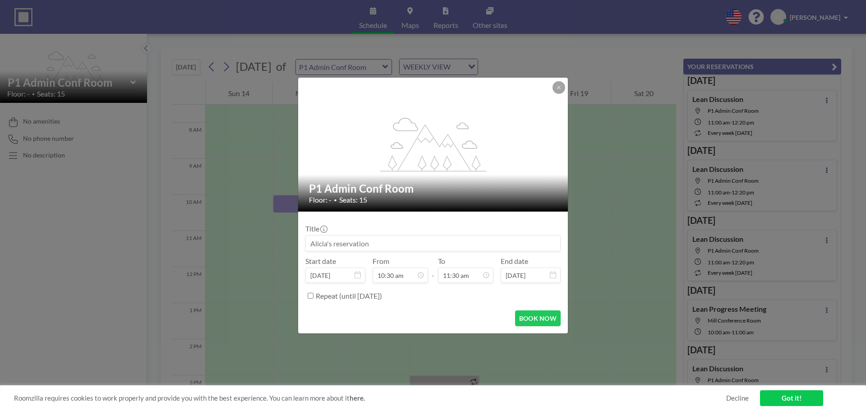 The height and width of the screenshot is (411, 866). What do you see at coordinates (514, 261) in the screenshot?
I see `label: End date` at bounding box center [514, 261].